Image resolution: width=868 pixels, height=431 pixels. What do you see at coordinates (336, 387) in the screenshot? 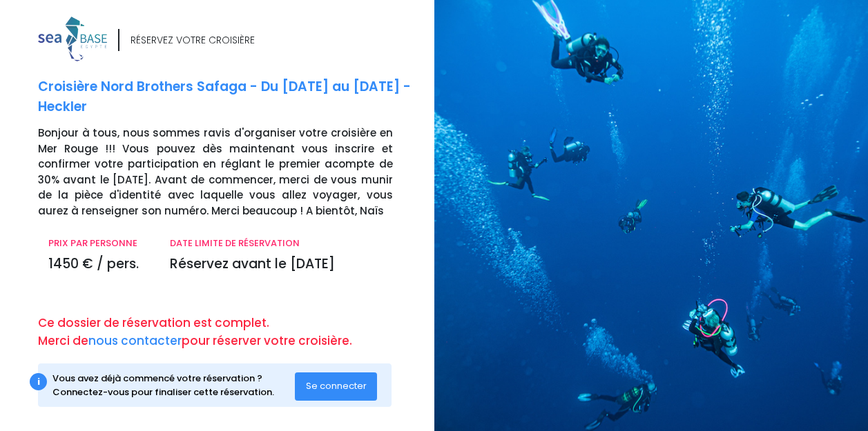
I see `button: Se connecter` at bounding box center [336, 387].